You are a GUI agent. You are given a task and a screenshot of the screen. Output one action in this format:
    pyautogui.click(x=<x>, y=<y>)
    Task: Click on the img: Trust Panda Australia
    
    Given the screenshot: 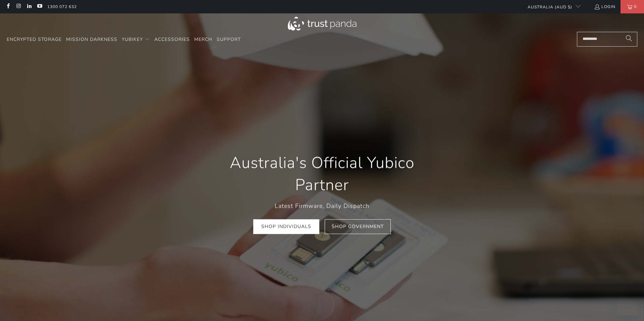 What is the action you would take?
    pyautogui.click(x=322, y=23)
    